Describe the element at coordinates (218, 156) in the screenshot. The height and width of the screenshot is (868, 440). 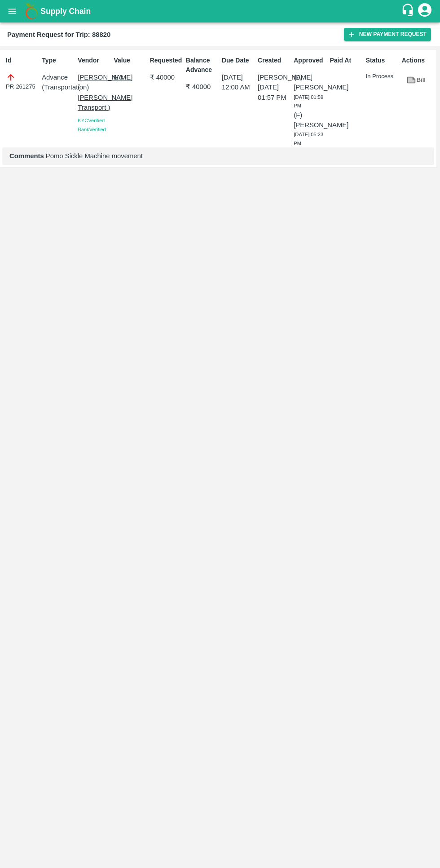
I see `p: Pomo Sickle Machine movement` at that location.